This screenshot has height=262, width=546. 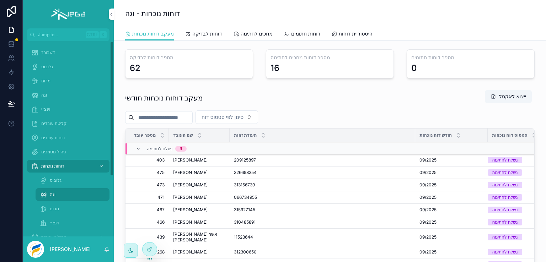 What do you see at coordinates (54, 238) in the screenshot?
I see `span: ניהול משמרות` at bounding box center [54, 238].